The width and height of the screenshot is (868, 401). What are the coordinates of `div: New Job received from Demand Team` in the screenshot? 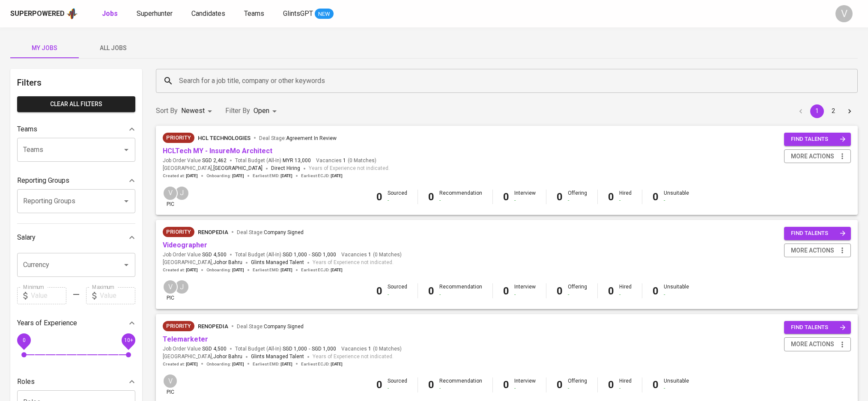 It's located at (178, 232).